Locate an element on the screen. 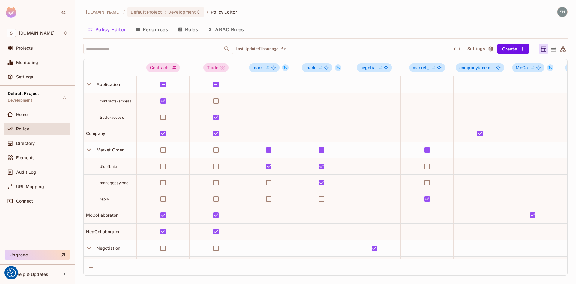  span: Workspace: sea.live is located at coordinates (37, 33).